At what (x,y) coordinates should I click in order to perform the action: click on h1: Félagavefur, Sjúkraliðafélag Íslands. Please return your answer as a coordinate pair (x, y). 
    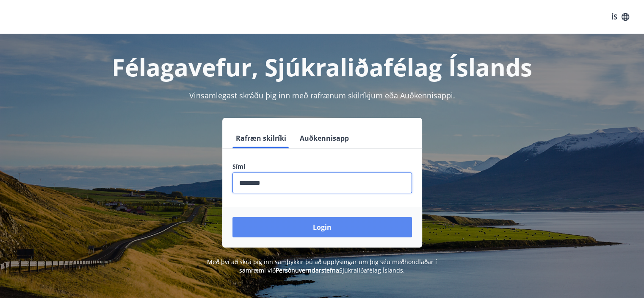
    Looking at the image, I should click on (322, 67).